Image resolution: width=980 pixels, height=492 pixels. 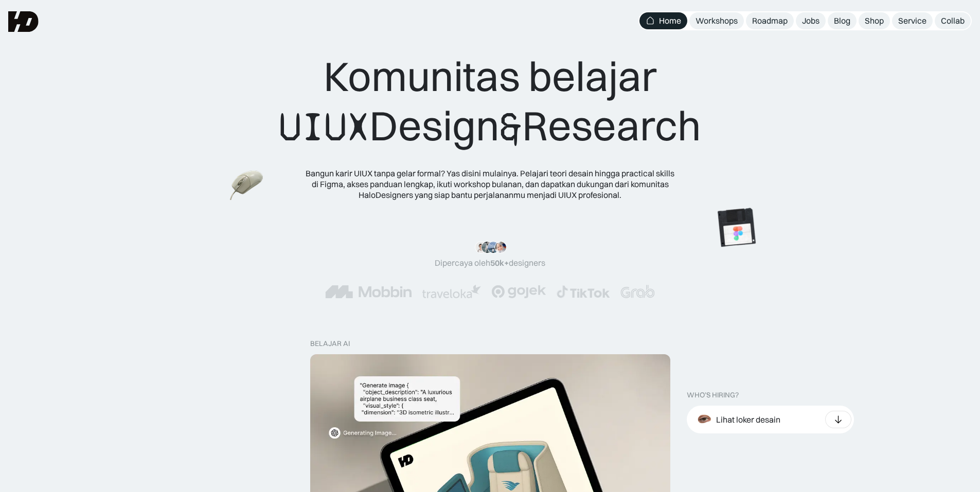 What do you see at coordinates (952, 21) in the screenshot?
I see `div: Collab` at bounding box center [952, 21].